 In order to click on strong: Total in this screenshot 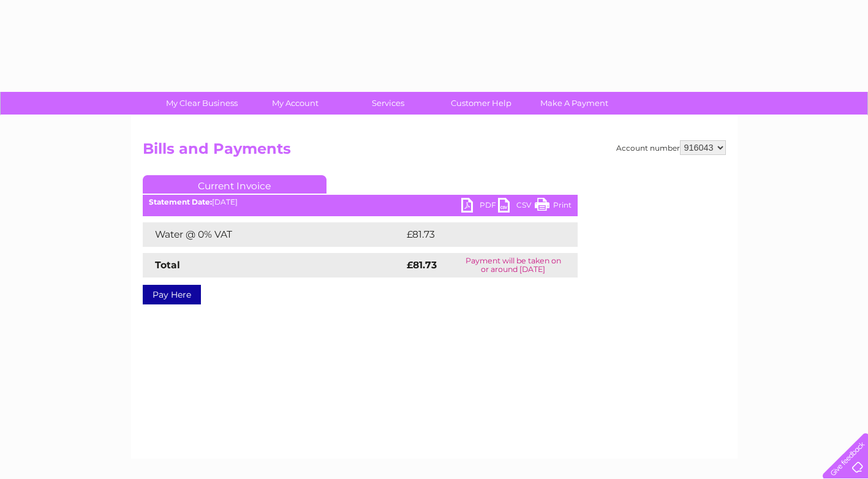, I will do `click(167, 264)`.